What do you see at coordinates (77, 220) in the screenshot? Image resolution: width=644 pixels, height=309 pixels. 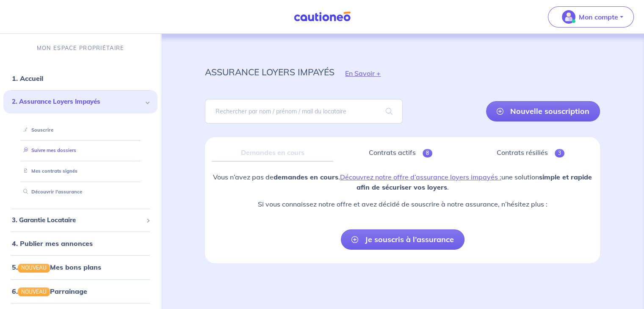 I see `span: 3. Garantie Locataire` at bounding box center [77, 220].